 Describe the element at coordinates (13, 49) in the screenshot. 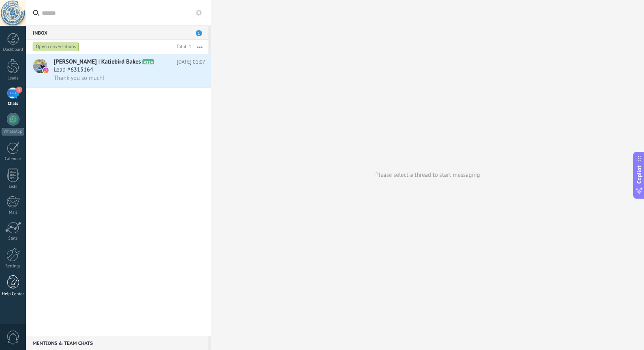

I see `div: Dashboard` at that location.